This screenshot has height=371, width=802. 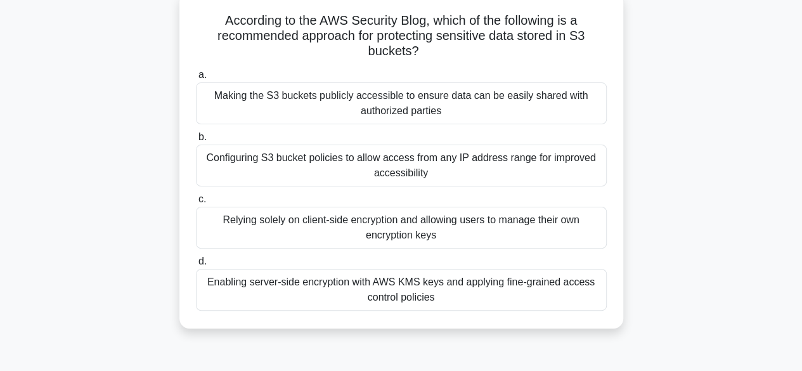 What do you see at coordinates (401, 290) in the screenshot?
I see `div: Enabling server-side encryption with AWS KMS keys and applying fine-grained access control policies` at bounding box center [401, 290].